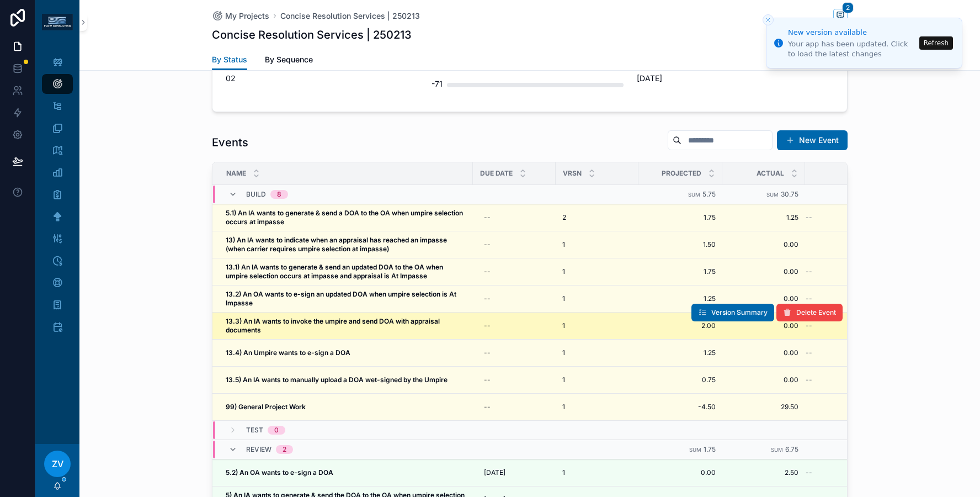 This screenshot has height=497, width=980. Describe the element at coordinates (335, 271) in the screenshot. I see `strong: 13.1) An IA wants to generate & send an updated DOA to the OA when umpire selection occurs at imp...` at that location.